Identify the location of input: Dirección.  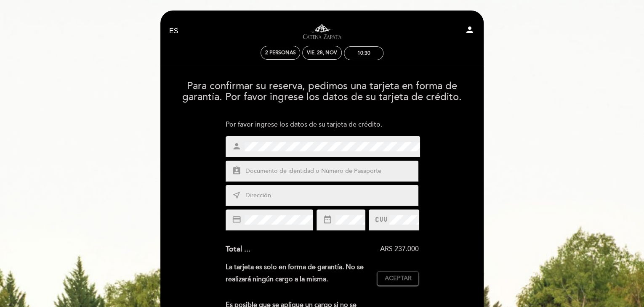
(332, 196).